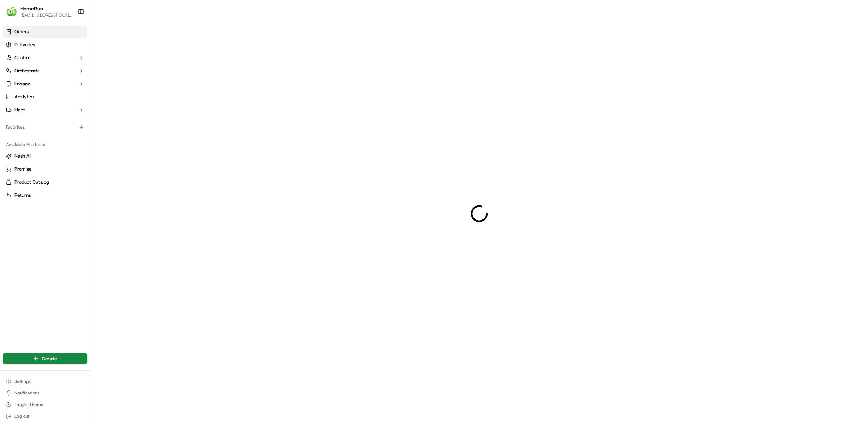 The width and height of the screenshot is (868, 427). I want to click on a: Promise, so click(45, 169).